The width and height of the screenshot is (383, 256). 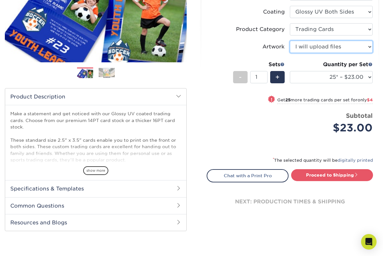 What do you see at coordinates (365, 100) in the screenshot?
I see `span: only` at bounding box center [365, 100].